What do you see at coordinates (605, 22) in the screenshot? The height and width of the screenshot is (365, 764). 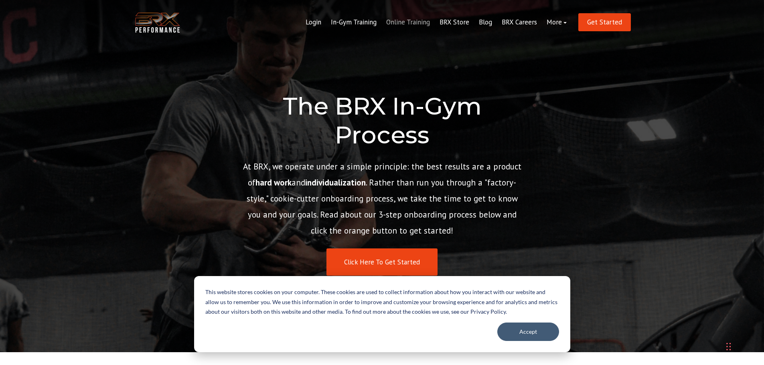 I see `a: Get Started` at bounding box center [605, 22].